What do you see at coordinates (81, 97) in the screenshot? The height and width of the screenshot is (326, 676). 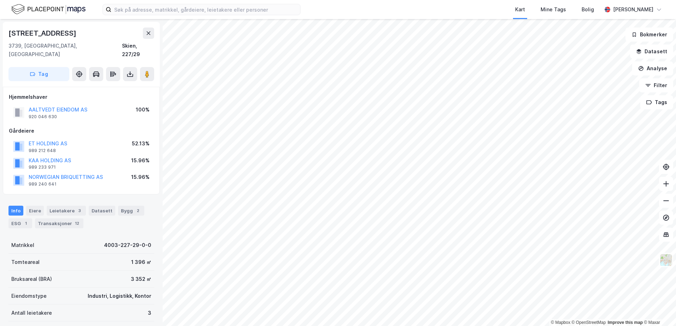 I see `div: Hjemmelshaver` at bounding box center [81, 97].